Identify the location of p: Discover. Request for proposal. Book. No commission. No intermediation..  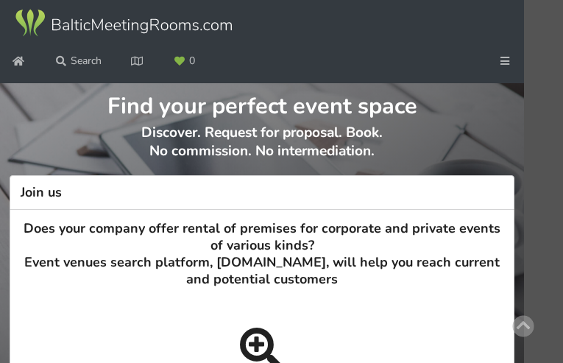
(262, 149).